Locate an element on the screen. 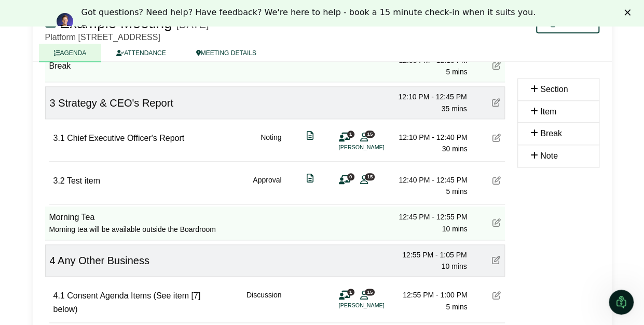 The width and height of the screenshot is (644, 325). span: Morning Tea is located at coordinates (72, 217).